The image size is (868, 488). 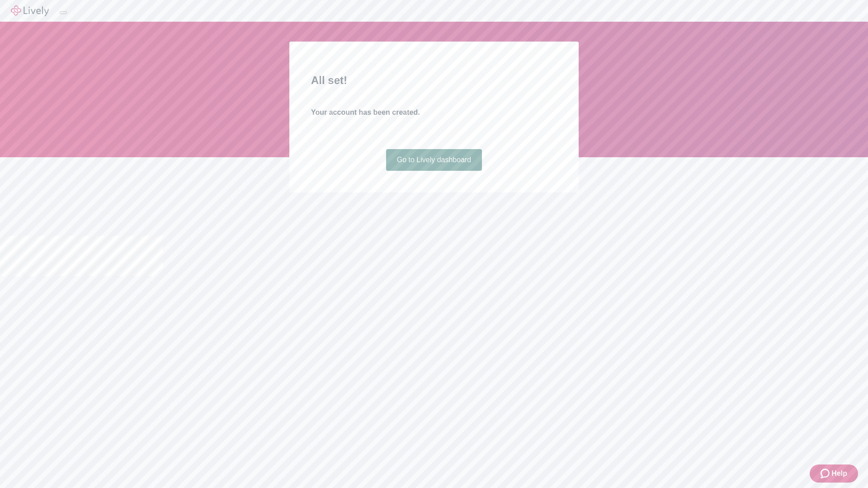 I want to click on span: Help, so click(x=839, y=473).